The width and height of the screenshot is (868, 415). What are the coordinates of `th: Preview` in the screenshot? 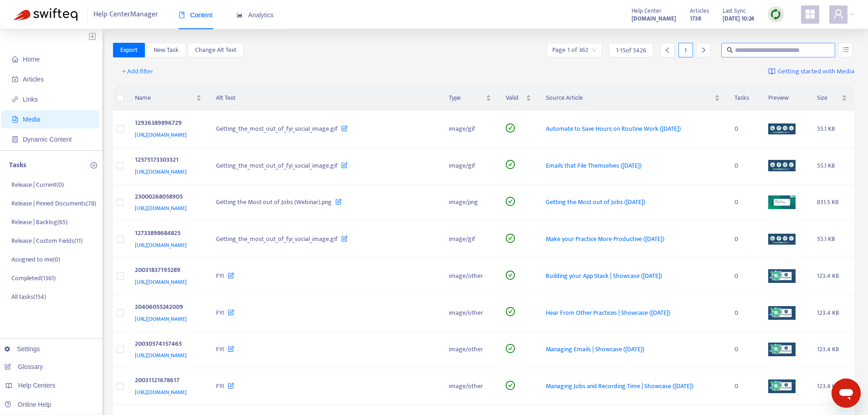 It's located at (785, 98).